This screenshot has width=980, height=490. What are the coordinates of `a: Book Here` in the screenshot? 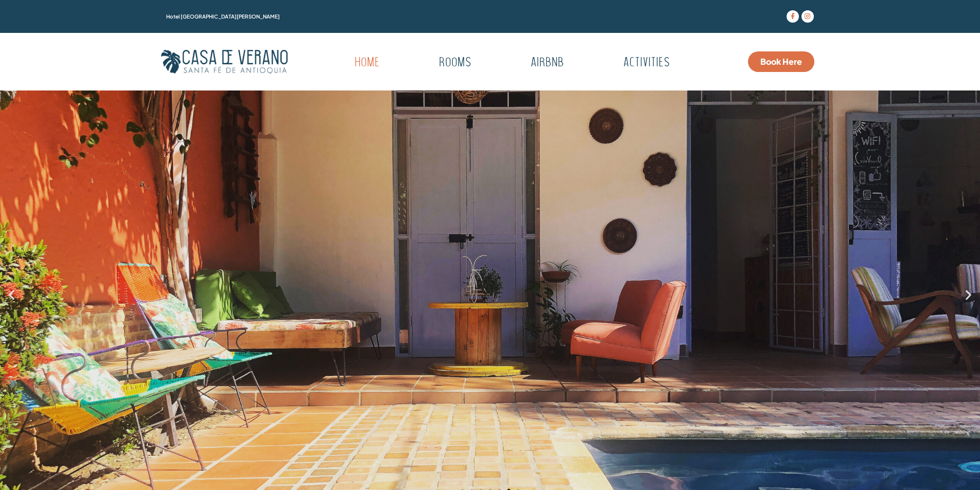 It's located at (780, 61).